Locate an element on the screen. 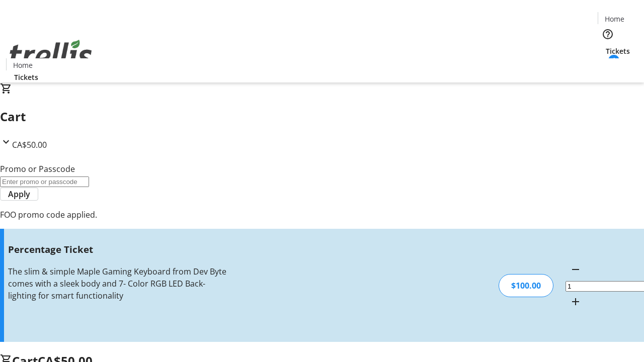  div: The slim & simple Maple Gaming Keyboard from Dev Byte comes with a sleek body and 7- Color RGB LE... is located at coordinates (118, 284).